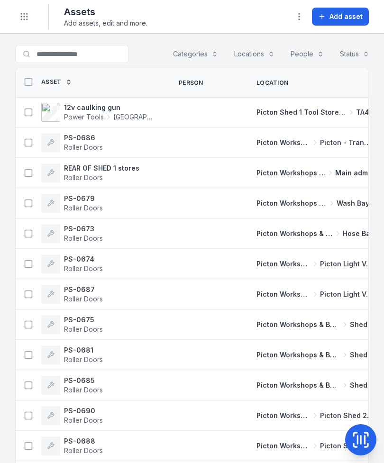 This screenshot has height=463, width=384. Describe the element at coordinates (315, 203) in the screenshot. I see `a: Picton Workshops & BaysWash Bay 1` at that location.